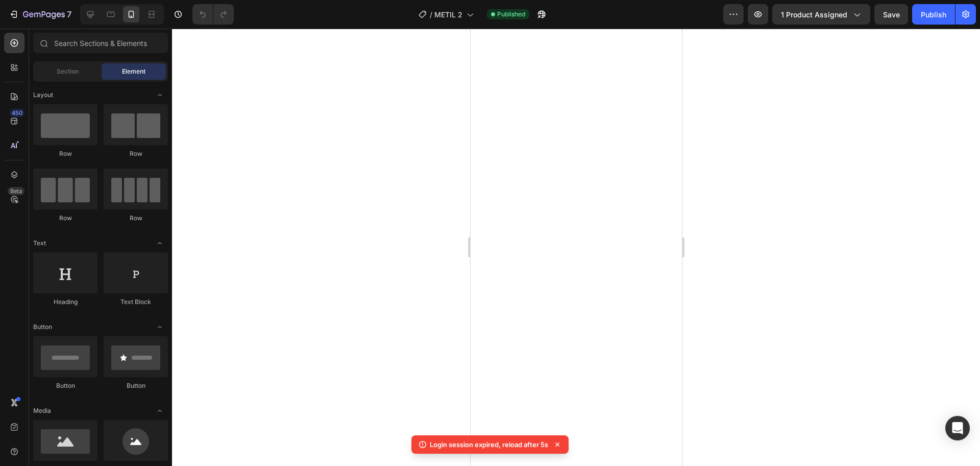 The width and height of the screenshot is (980, 466). Describe the element at coordinates (17, 113) in the screenshot. I see `div: 450` at that location.